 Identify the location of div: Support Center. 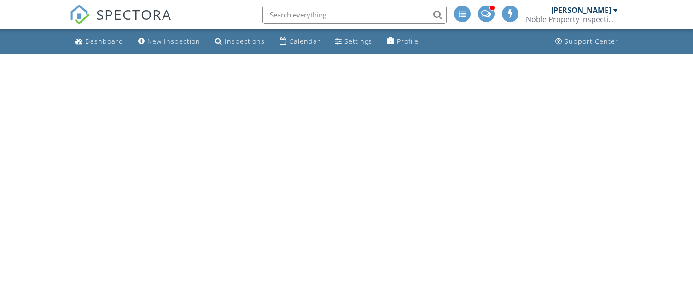
(592, 41).